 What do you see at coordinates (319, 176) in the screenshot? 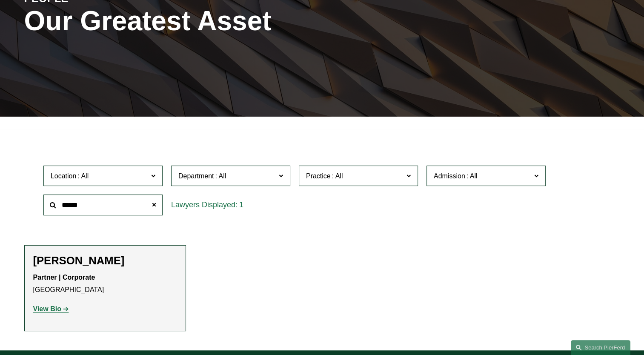
I see `span: Practice` at bounding box center [319, 176].